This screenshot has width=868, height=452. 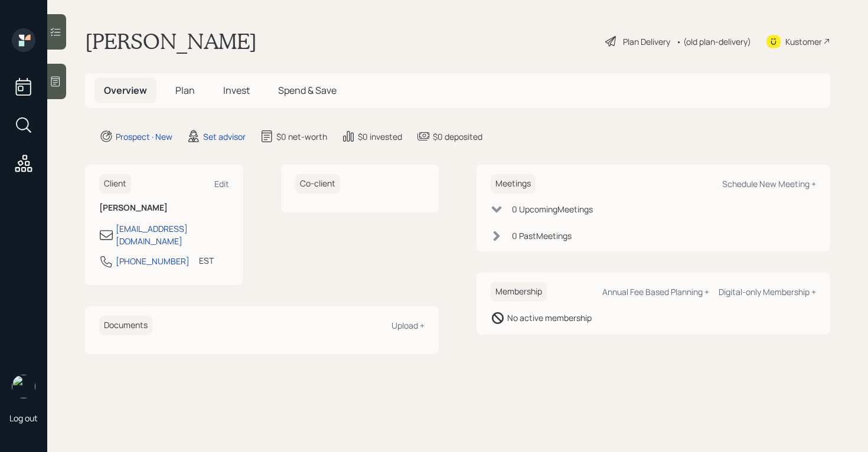 What do you see at coordinates (518, 292) in the screenshot?
I see `h6: Membership` at bounding box center [518, 292].